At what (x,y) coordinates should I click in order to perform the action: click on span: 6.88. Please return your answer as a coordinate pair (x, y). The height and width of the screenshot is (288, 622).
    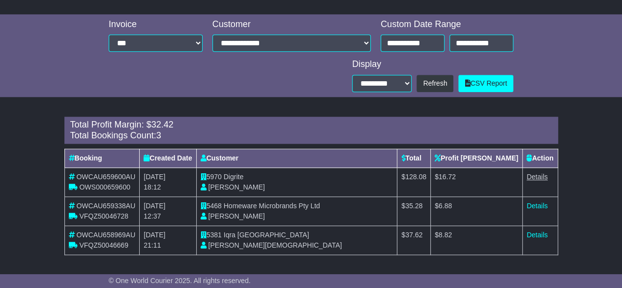
    Looking at the image, I should click on (445, 206).